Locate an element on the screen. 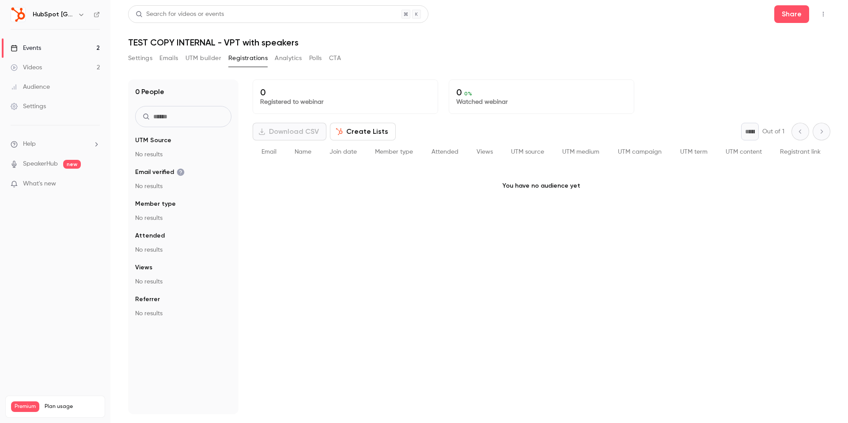  div: Search for videos or events is located at coordinates (180, 14).